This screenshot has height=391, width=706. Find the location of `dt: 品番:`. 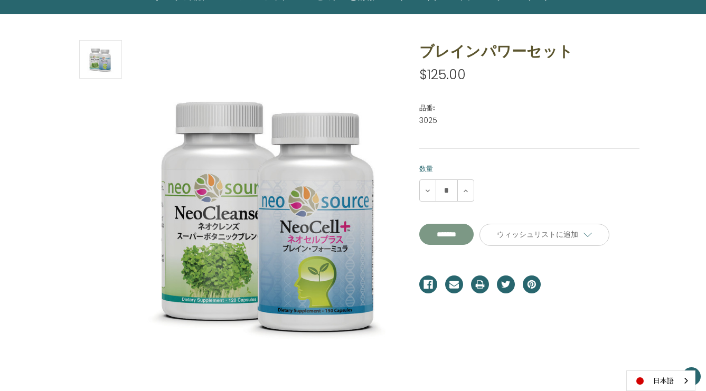

dt: 品番: is located at coordinates (528, 108).